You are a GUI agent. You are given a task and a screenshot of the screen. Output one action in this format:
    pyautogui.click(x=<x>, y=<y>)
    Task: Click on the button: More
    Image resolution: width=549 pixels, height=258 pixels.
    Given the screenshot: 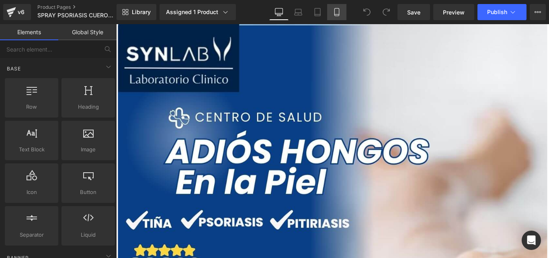 What is the action you would take?
    pyautogui.click(x=538, y=12)
    